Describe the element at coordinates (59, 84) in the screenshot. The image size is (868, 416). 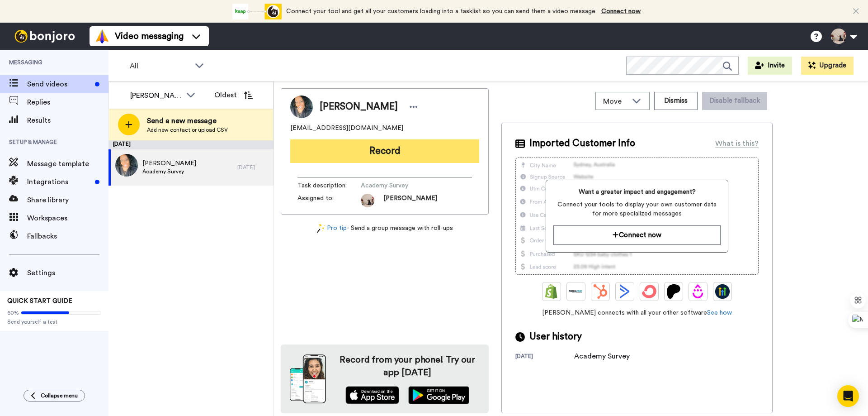
I see `span: Send videos` at that location.